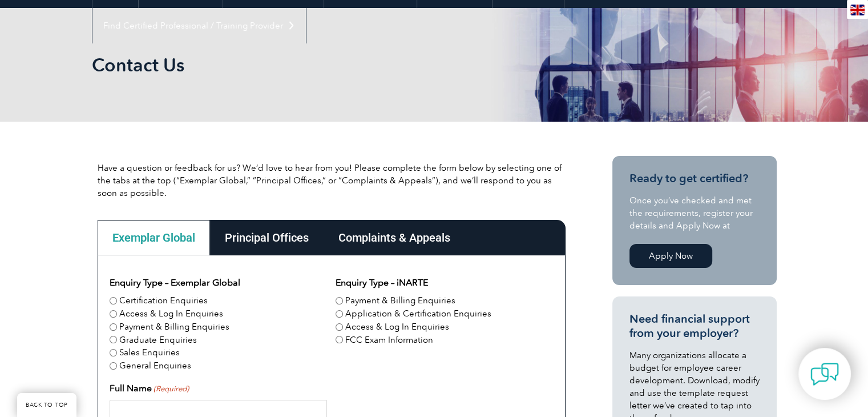 The width and height of the screenshot is (868, 417). I want to click on label: Certification Enquiries, so click(163, 300).